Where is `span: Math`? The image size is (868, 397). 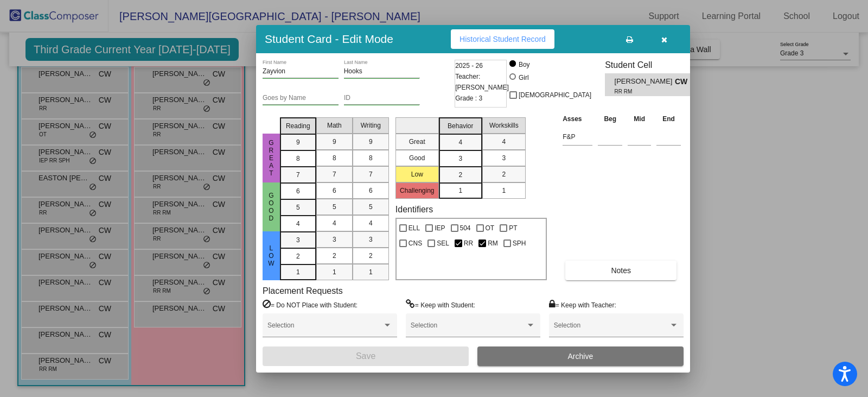 span: Math is located at coordinates (334, 126).